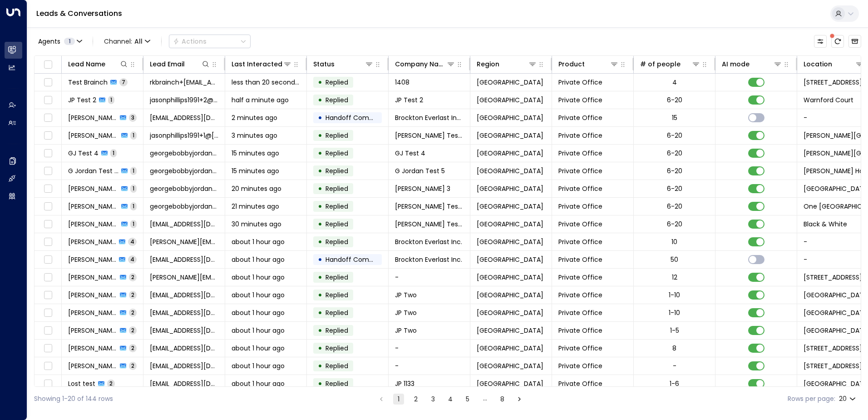 The height and width of the screenshot is (420, 868). Describe the element at coordinates (258, 242) in the screenshot. I see `span: about 1 hour ago` at that location.